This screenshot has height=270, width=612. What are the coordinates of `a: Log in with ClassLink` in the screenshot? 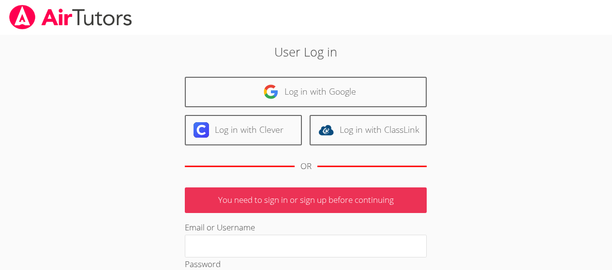 It's located at (368, 130).